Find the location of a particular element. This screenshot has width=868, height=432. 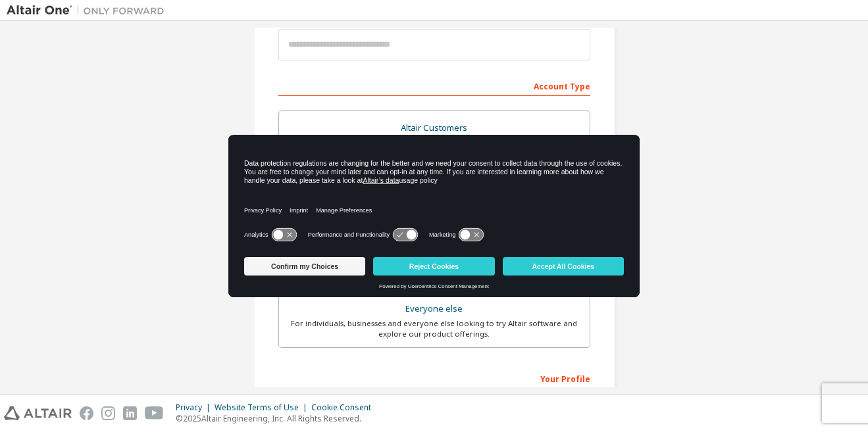

img: youtube.svg is located at coordinates (154, 413).